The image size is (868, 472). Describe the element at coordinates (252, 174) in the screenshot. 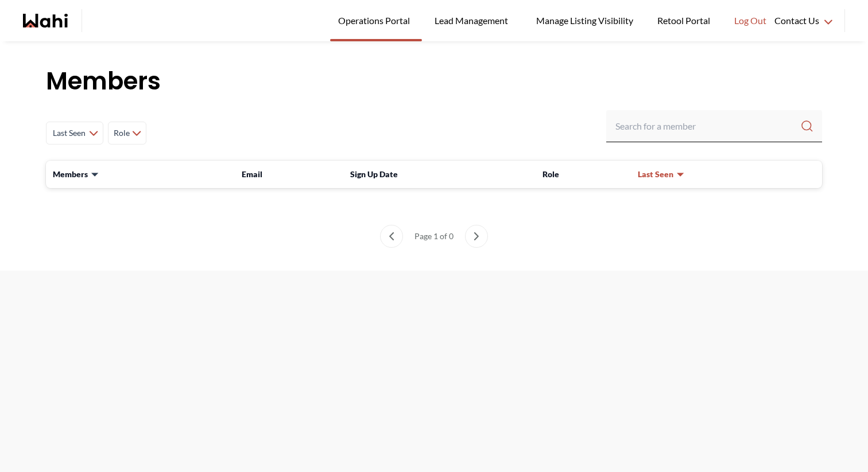

I see `span: Email` at that location.